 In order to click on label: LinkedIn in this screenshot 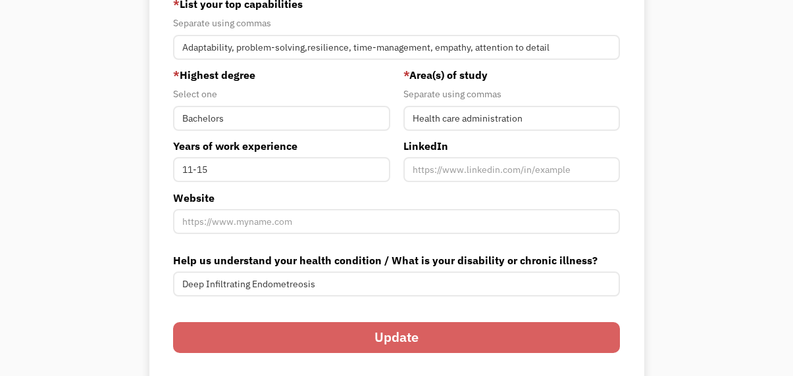, I will do `click(512, 146)`.